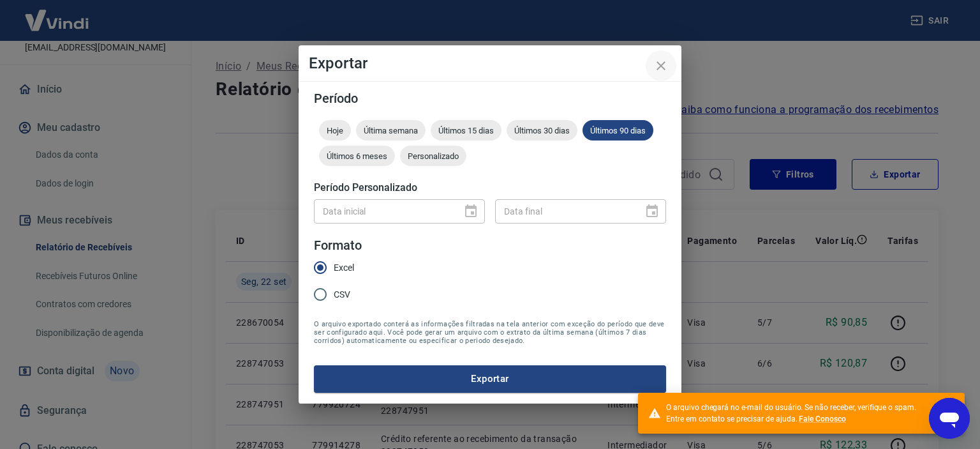  What do you see at coordinates (490, 332) in the screenshot?
I see `span: O arquivo exportado conterá as informações filtradas na tela anterior com exceção do período que ...` at bounding box center [490, 332].